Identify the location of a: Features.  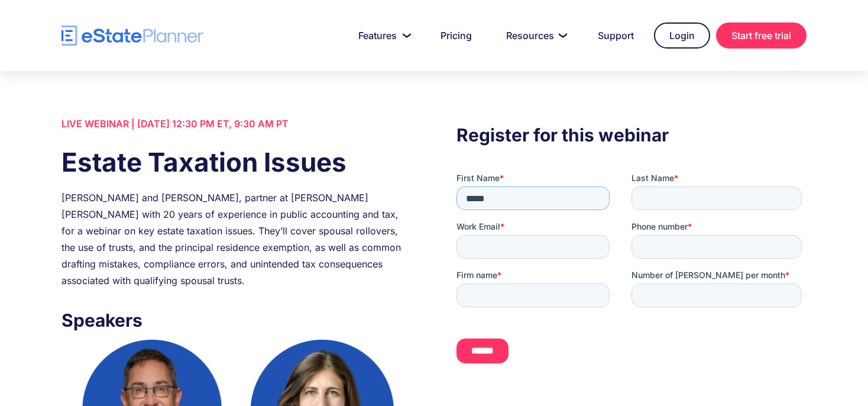
(382, 35).